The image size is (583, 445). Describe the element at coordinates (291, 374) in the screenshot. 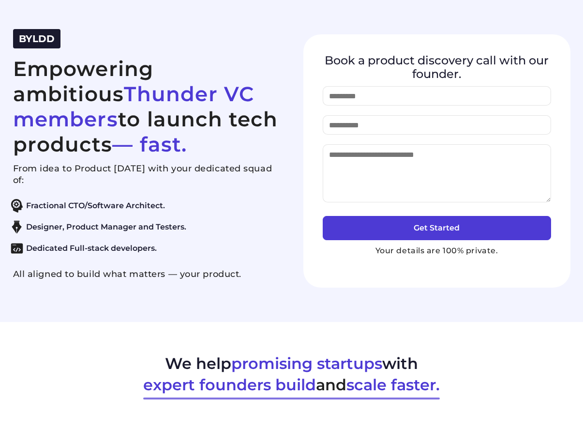

I see `h2: We help with` at that location.